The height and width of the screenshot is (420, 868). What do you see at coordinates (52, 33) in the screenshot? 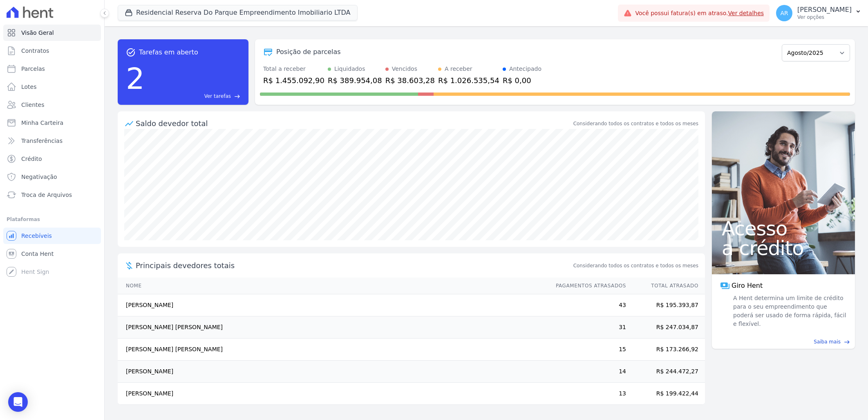
I see `a: Visão Geral` at bounding box center [52, 33].